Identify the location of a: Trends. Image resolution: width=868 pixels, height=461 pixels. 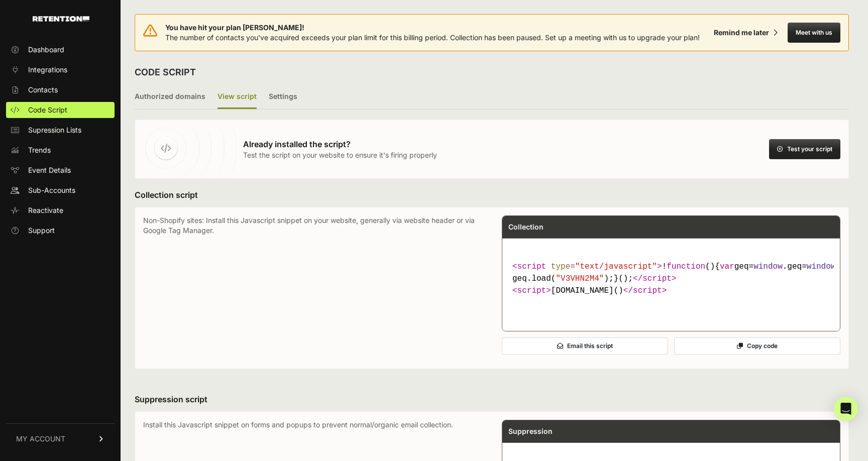
(61, 150).